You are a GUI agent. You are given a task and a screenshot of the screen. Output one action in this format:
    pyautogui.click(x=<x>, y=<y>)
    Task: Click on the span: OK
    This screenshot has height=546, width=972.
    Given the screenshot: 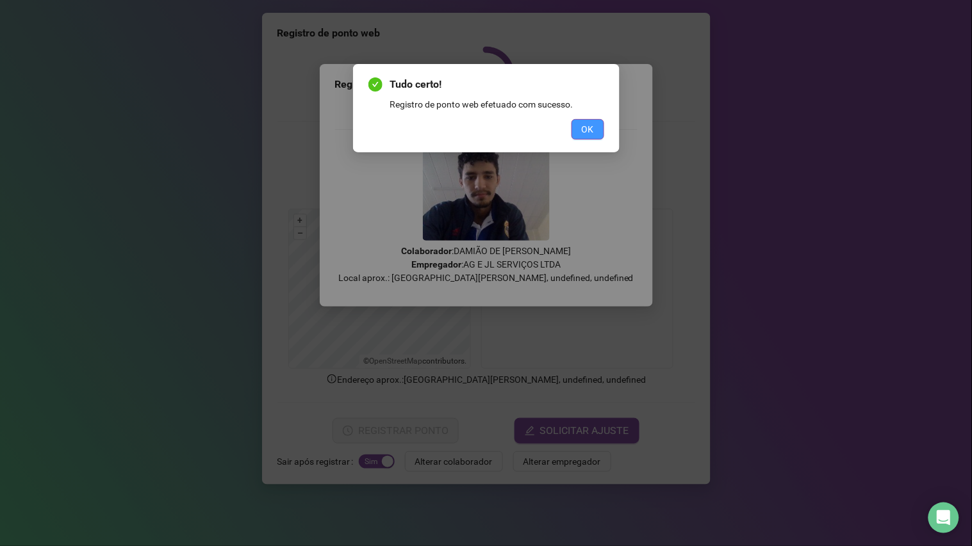 What is the action you would take?
    pyautogui.click(x=587, y=129)
    